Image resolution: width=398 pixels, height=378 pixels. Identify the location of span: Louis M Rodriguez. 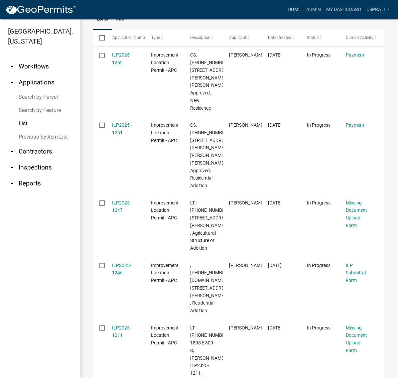
(246, 265).